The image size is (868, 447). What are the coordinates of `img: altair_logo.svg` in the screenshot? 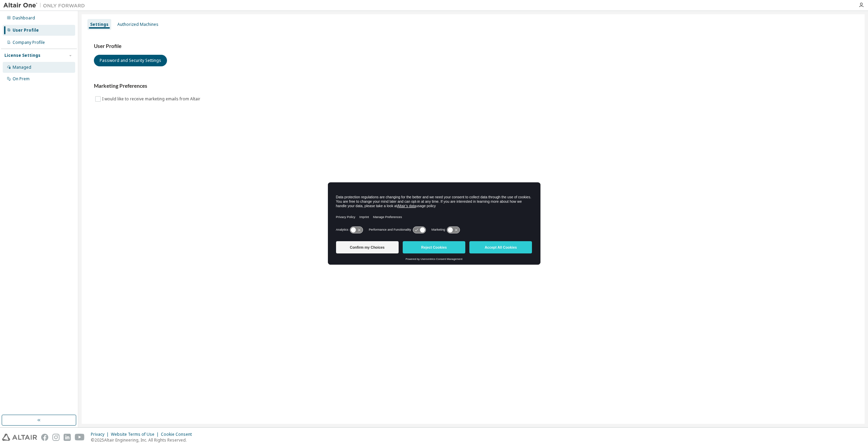 It's located at (19, 437).